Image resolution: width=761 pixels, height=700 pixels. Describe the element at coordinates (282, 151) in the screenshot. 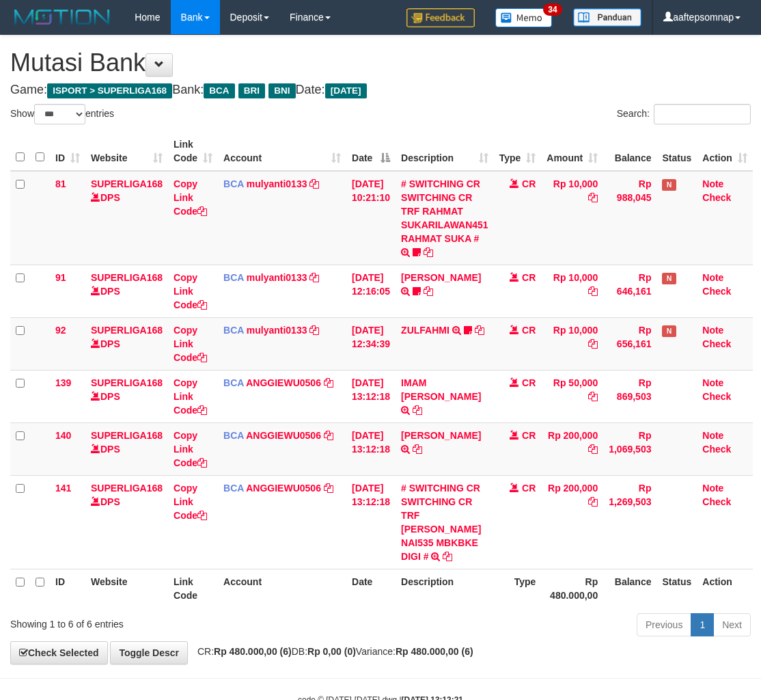

I see `th: Account: activate to sort column ascending` at that location.